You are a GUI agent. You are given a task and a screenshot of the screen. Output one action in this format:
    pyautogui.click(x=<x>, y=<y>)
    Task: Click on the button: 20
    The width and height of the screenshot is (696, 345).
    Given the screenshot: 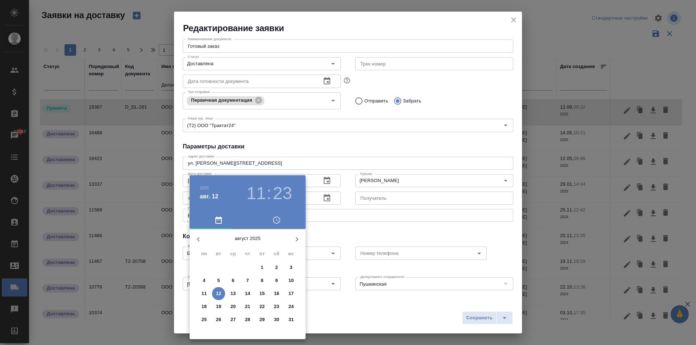 What is the action you would take?
    pyautogui.click(x=233, y=307)
    